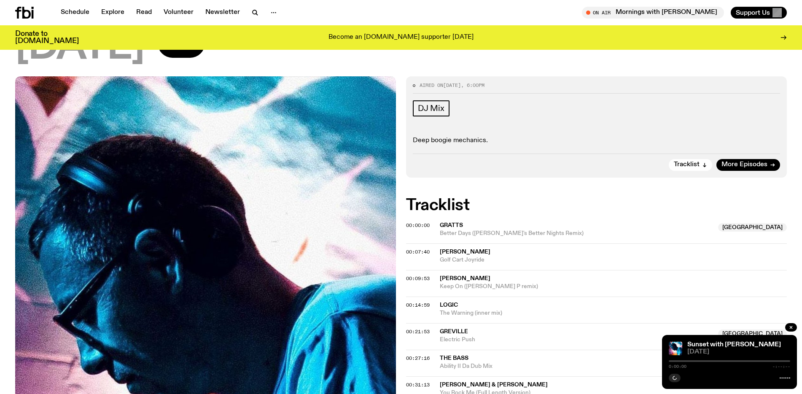 Image resolution: width=802 pixels, height=394 pixels. What do you see at coordinates (418, 252) in the screenshot?
I see `button: 00:07:40` at bounding box center [418, 252].